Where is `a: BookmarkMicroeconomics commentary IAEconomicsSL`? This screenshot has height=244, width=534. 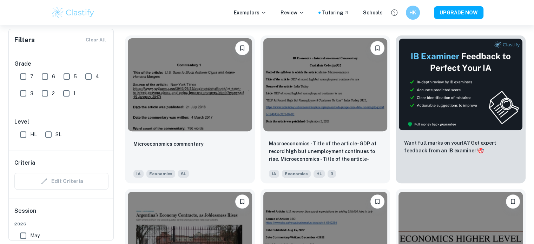
a: BookmarkMicroeconomics commentary IAEconomicsSL is located at coordinates (190, 109).